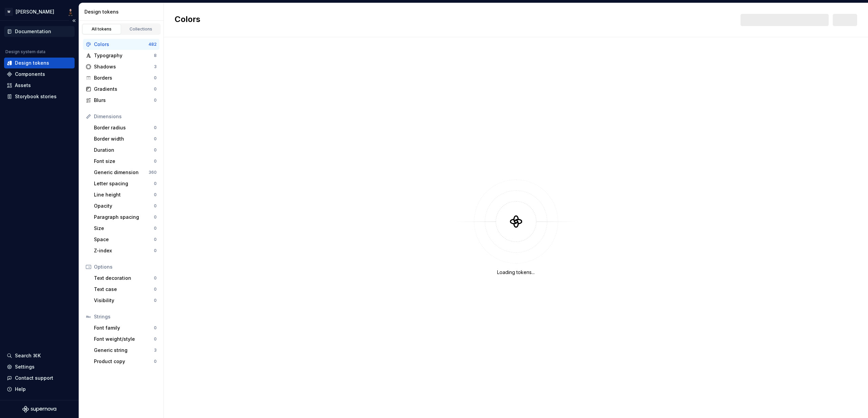  What do you see at coordinates (125, 161) in the screenshot?
I see `a: Font size0` at bounding box center [125, 161].